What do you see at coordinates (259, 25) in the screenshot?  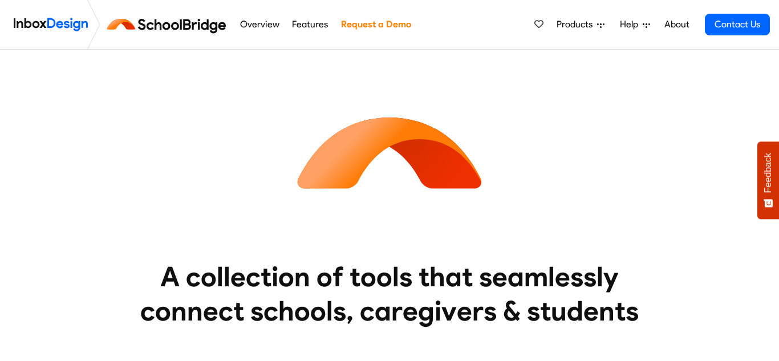 I see `a: Overview` at bounding box center [259, 25].